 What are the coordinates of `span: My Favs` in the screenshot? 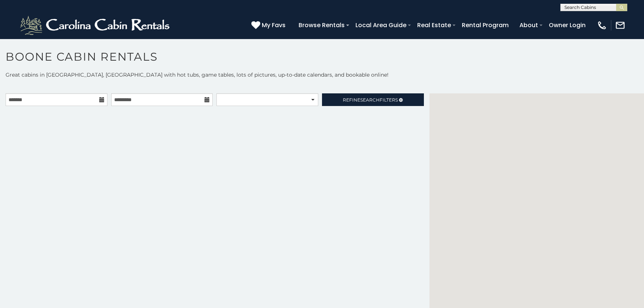 It's located at (274, 25).